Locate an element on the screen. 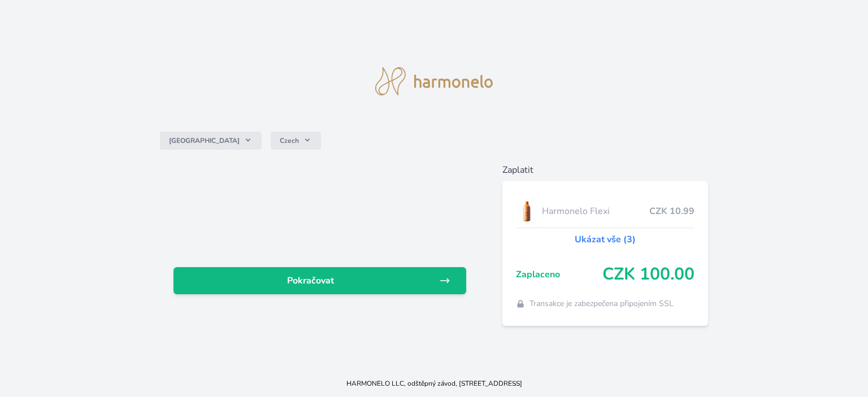 This screenshot has height=397, width=868. a: Ukázat vše (3) is located at coordinates (605, 240).